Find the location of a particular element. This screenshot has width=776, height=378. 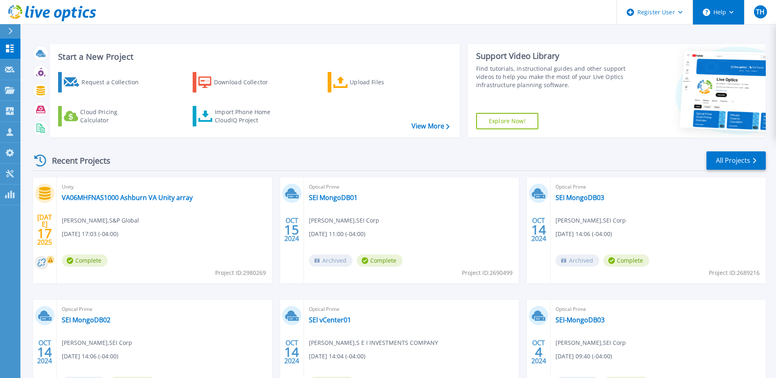

div: Download Collector is located at coordinates (247, 82).